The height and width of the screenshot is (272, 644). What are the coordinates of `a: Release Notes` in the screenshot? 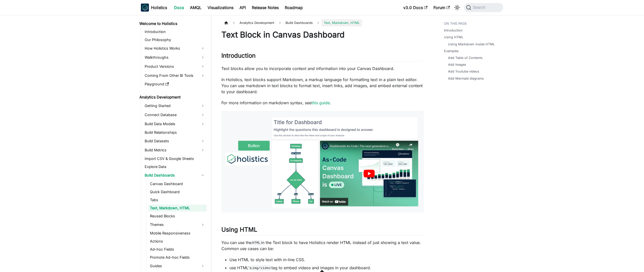 It's located at (265, 7).